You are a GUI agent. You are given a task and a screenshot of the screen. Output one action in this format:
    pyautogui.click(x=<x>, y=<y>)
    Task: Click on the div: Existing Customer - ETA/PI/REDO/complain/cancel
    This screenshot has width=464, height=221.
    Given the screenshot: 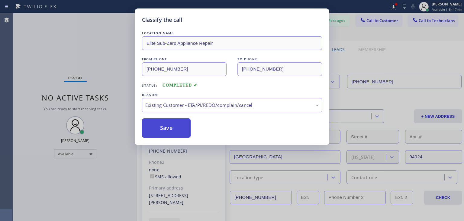 What is the action you would take?
    pyautogui.click(x=232, y=105)
    